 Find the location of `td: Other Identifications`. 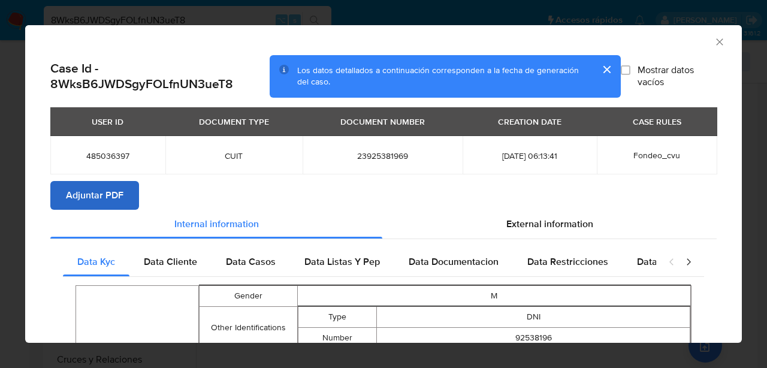

td: Other Identifications is located at coordinates (249, 327).